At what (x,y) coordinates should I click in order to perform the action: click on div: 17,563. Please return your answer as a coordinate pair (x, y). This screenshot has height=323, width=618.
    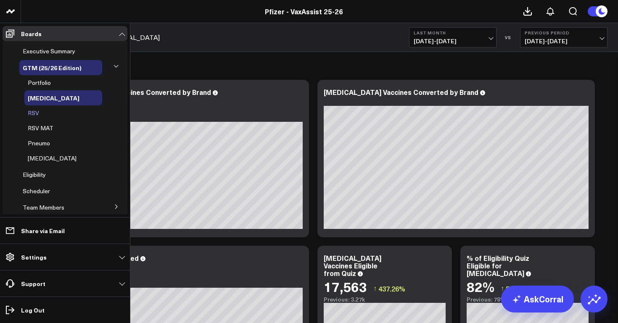
    Looking at the image, I should click on (345, 287).